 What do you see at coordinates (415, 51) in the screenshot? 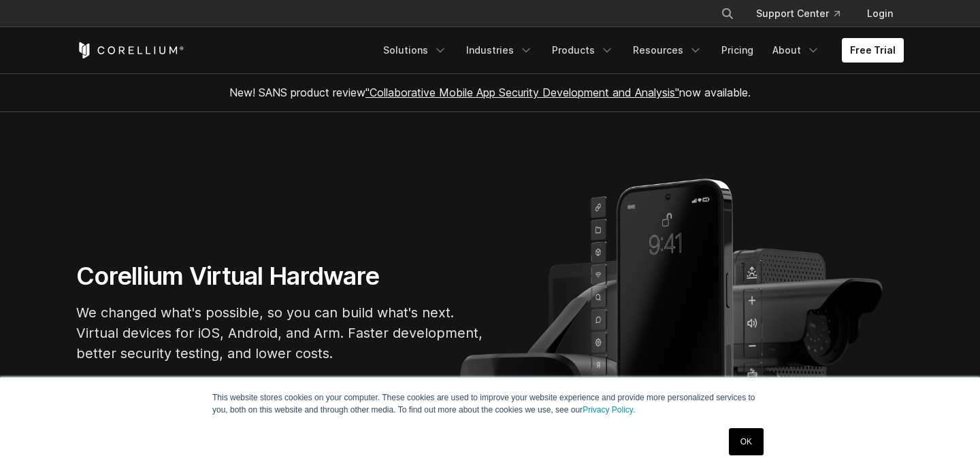
I see `a: Solutions` at bounding box center [415, 51].